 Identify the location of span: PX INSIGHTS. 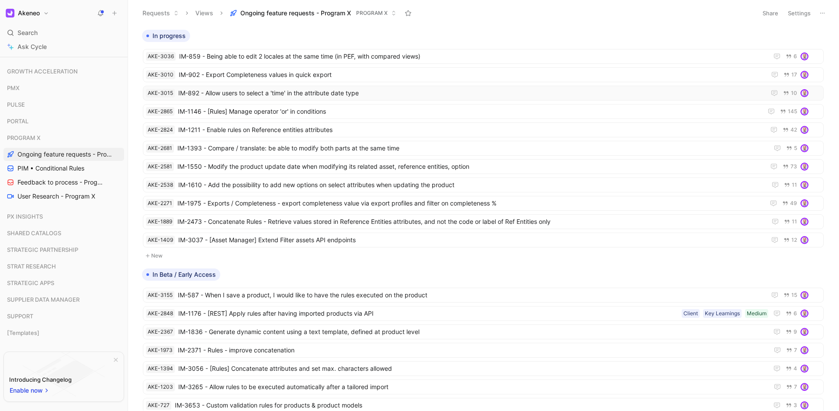
(25, 216).